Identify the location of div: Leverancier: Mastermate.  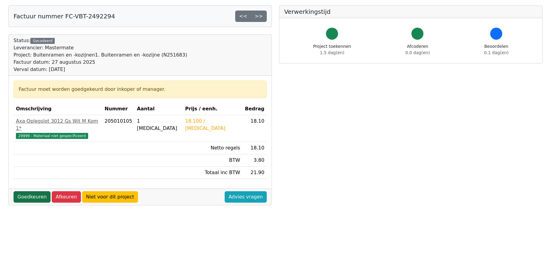
(100, 48).